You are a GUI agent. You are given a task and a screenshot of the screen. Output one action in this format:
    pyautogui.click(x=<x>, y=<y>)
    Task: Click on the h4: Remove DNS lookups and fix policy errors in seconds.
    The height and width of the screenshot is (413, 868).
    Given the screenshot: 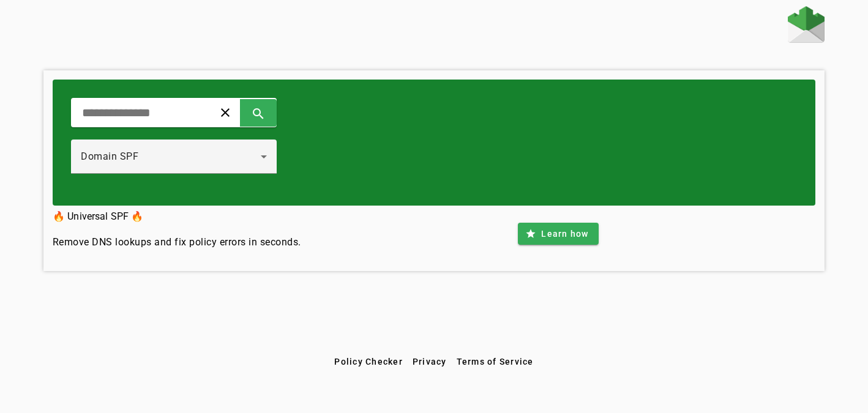 What is the action you would take?
    pyautogui.click(x=177, y=242)
    